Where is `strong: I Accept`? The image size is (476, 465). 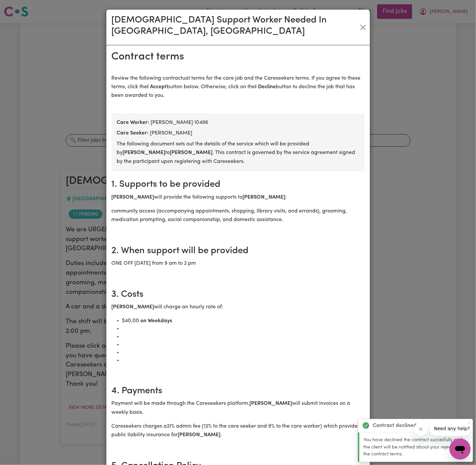 strong: I Accept is located at coordinates (158, 87).